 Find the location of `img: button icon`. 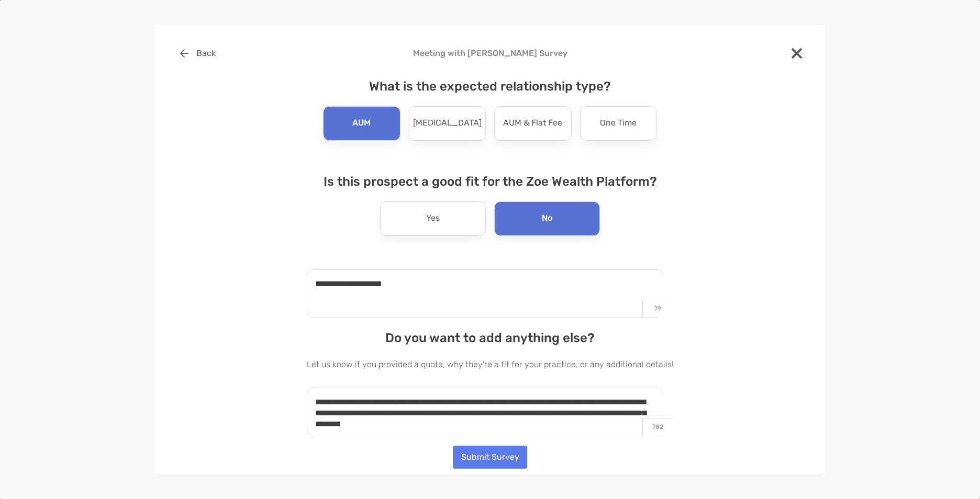

img: button icon is located at coordinates (184, 53).